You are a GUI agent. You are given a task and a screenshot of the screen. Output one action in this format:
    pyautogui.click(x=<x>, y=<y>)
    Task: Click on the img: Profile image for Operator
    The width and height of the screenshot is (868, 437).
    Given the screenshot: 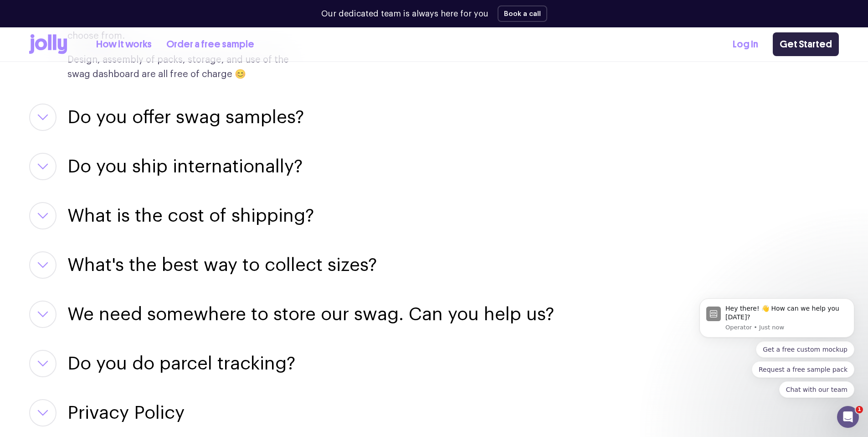 What is the action you would take?
    pyautogui.click(x=28, y=85)
    